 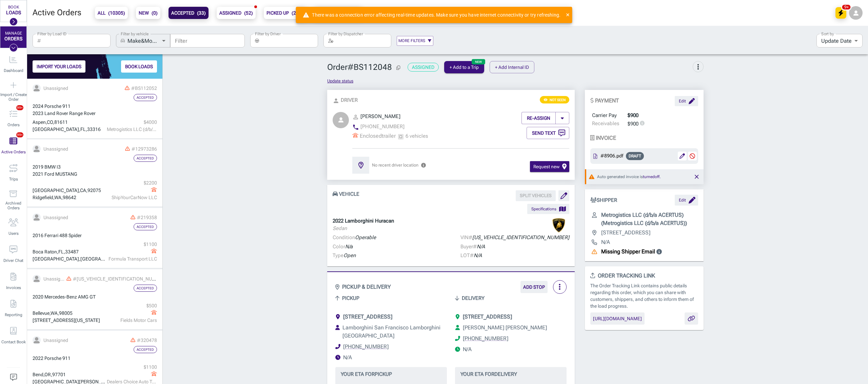 I want to click on span: Aspen, so click(x=39, y=122).